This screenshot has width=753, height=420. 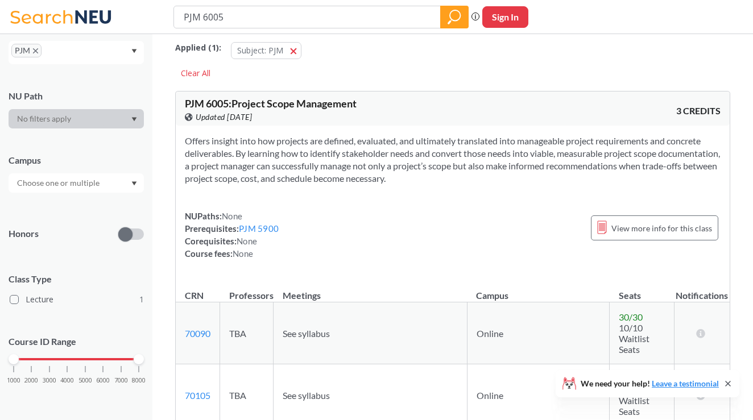 I want to click on span: Applied ( 1 ):, so click(x=198, y=48).